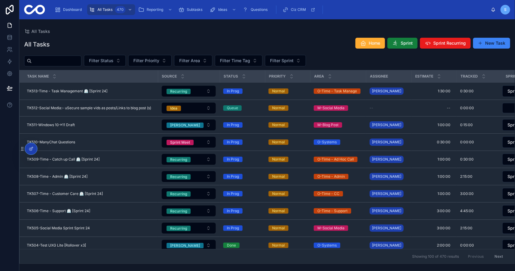  I want to click on span: 0:15:00, so click(466, 125).